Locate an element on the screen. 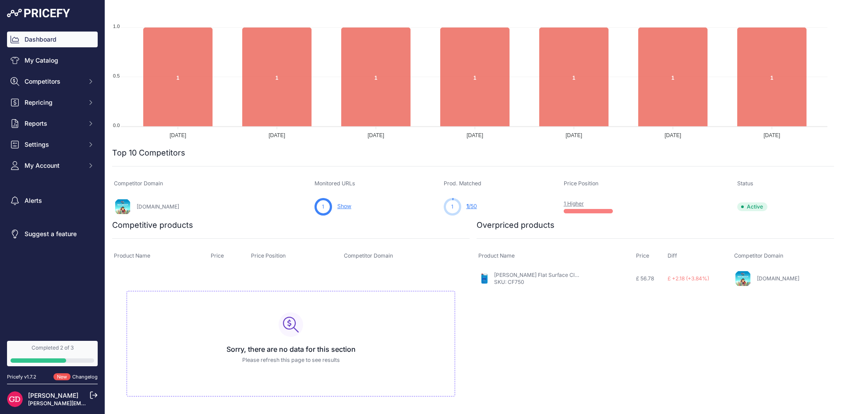 The image size is (841, 414). span: Active is located at coordinates (752, 207).